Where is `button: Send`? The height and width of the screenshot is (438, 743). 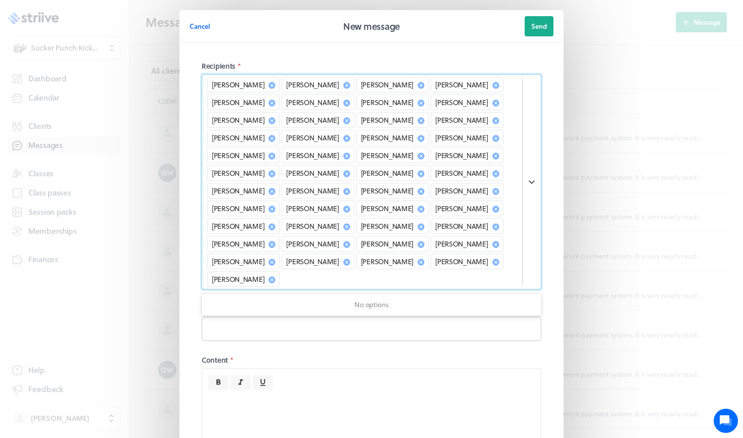 button: Send is located at coordinates (538, 26).